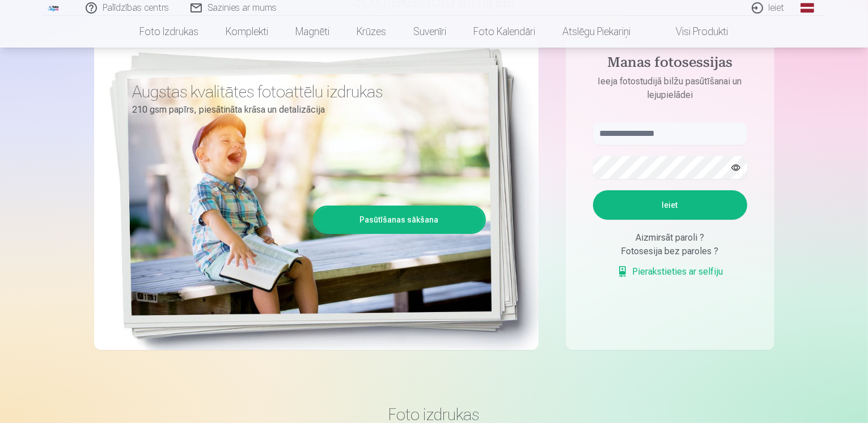 This screenshot has width=868, height=423. Describe the element at coordinates (313, 32) in the screenshot. I see `a: Magnēti` at that location.